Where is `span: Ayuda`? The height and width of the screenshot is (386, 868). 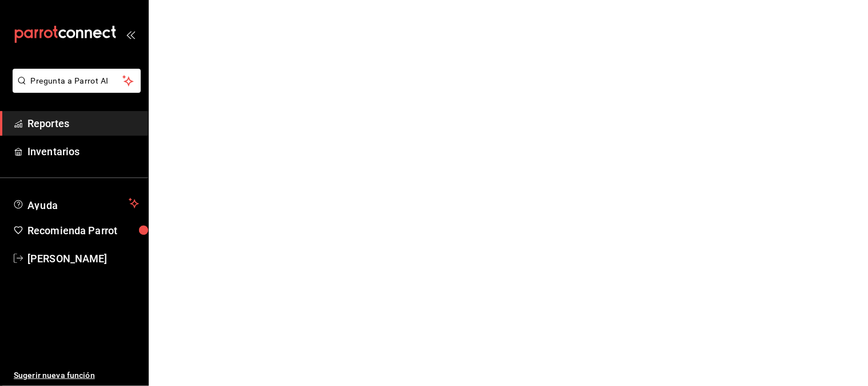
span: Ayuda is located at coordinates (76, 203).